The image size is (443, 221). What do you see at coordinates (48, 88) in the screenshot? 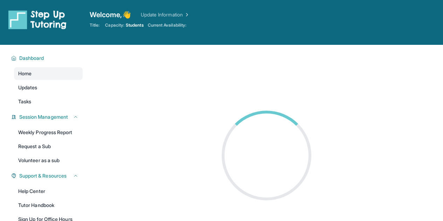
I see `a: Updates` at bounding box center [48, 88].